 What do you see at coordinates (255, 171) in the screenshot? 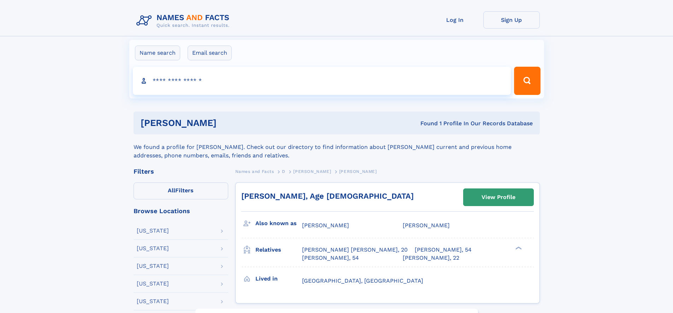
I see `a: Names and Facts` at bounding box center [255, 171].